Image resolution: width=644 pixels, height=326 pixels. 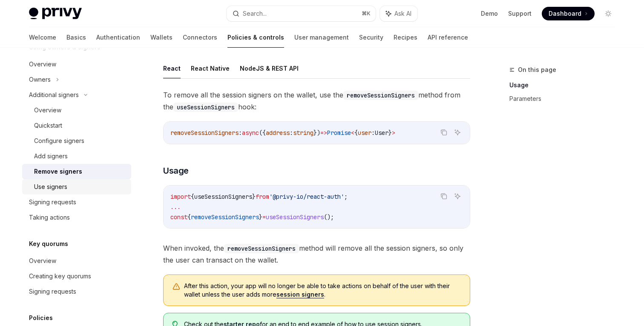 I want to click on a: Wallets, so click(x=161, y=37).